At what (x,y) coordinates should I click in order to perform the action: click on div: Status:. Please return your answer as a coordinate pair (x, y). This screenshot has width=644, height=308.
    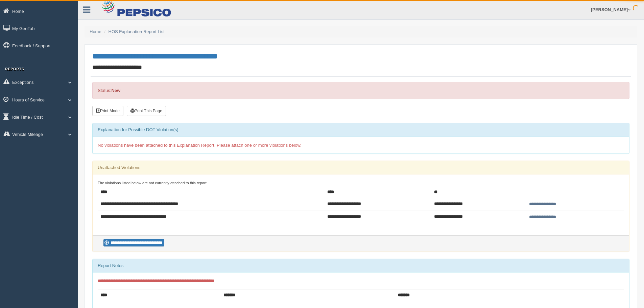
    Looking at the image, I should click on (361, 90).